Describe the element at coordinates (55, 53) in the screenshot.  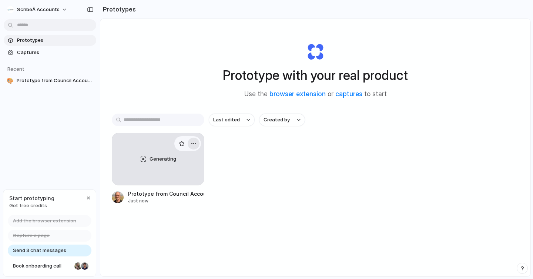
I see `span: Captures` at that location.